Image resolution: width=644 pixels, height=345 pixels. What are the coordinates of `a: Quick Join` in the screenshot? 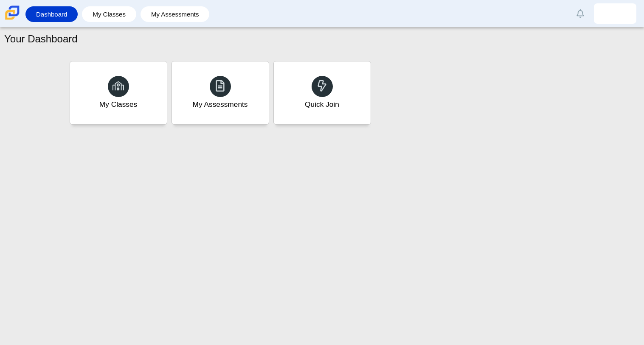 It's located at (322, 93).